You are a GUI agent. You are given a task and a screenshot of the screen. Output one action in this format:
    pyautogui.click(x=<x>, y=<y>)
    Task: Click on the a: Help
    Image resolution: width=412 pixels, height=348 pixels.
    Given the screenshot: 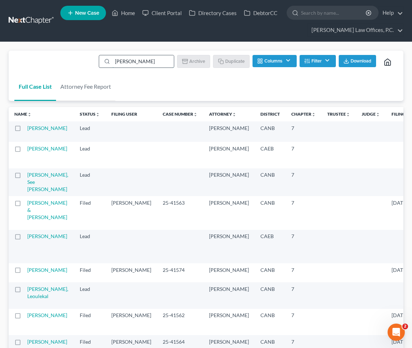 What is the action you would take?
    pyautogui.click(x=391, y=13)
    